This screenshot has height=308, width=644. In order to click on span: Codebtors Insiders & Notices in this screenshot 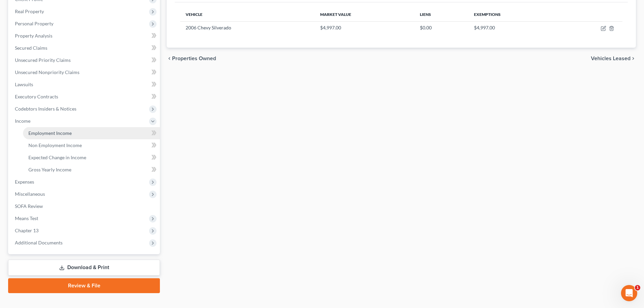, I will do `click(46, 109)`.